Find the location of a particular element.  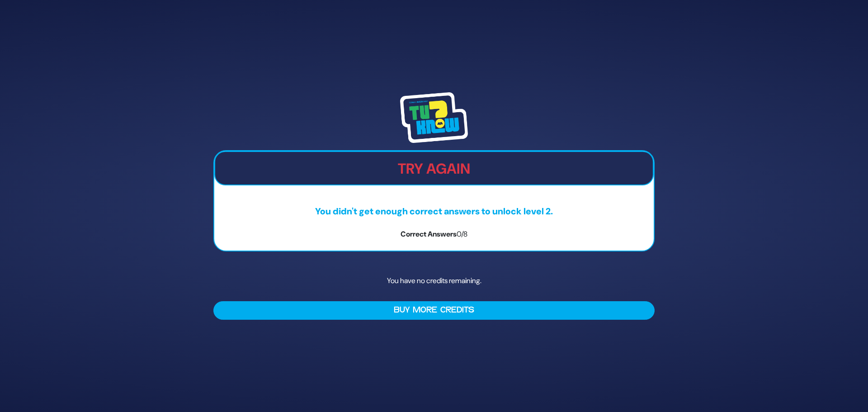

span: 0/8 is located at coordinates (462, 234).